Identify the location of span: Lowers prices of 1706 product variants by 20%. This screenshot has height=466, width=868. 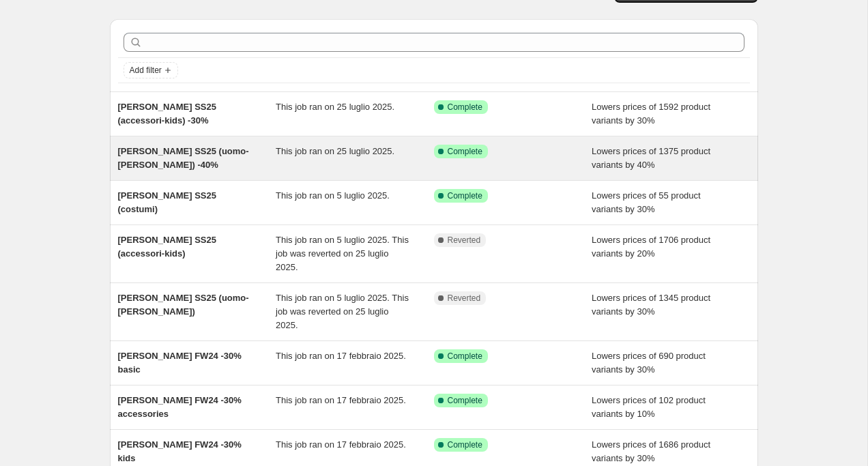
(651, 246).